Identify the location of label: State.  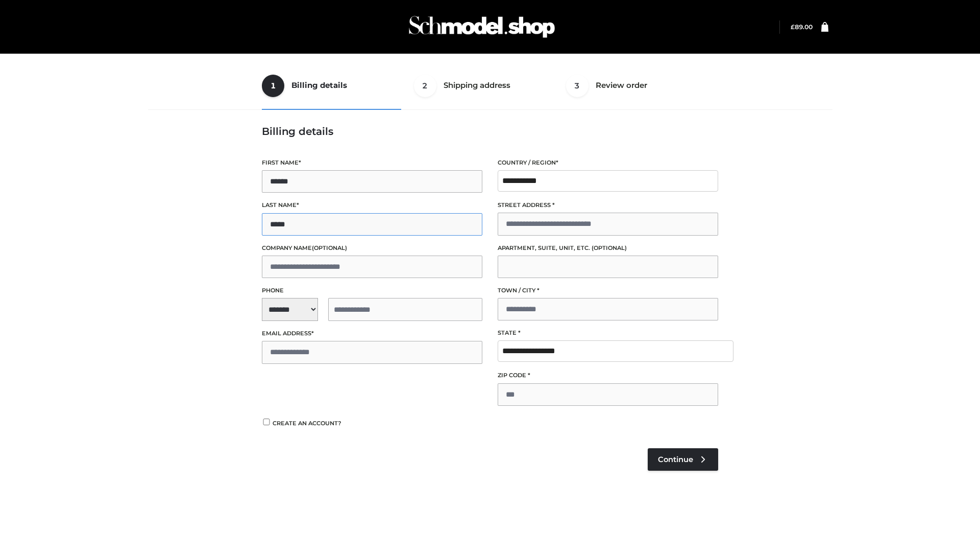
(608, 333).